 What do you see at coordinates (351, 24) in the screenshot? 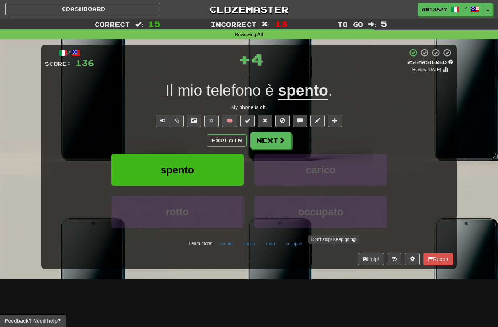
I see `span: To go` at bounding box center [351, 24].